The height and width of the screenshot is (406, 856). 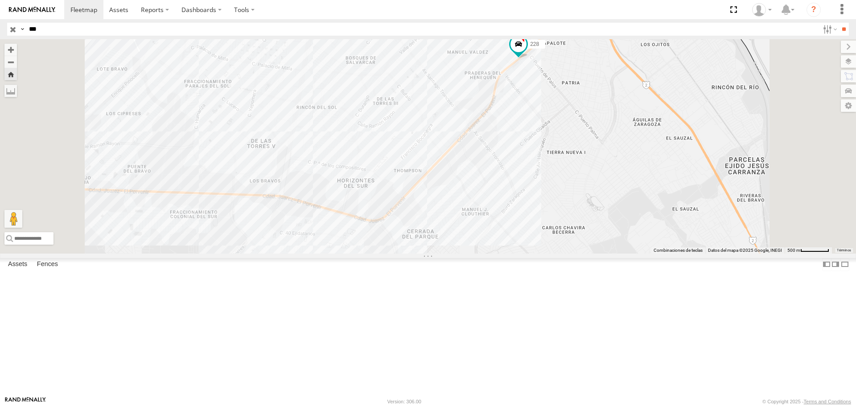 What do you see at coordinates (761, 10) in the screenshot?
I see `div: carolina herrera` at bounding box center [761, 10].